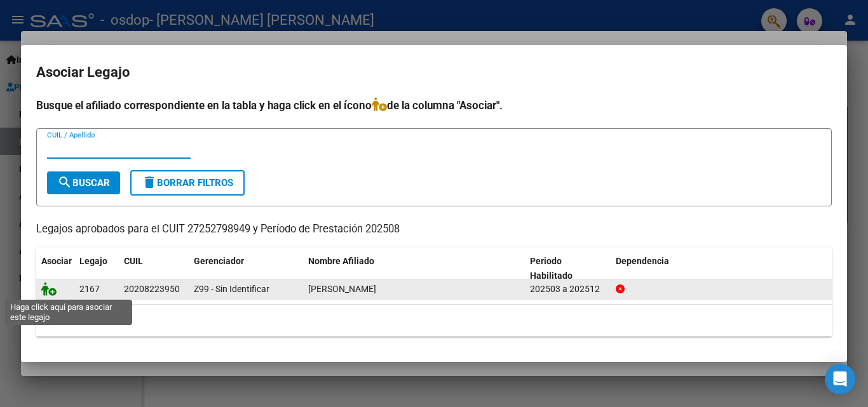 This screenshot has height=407, width=868. Describe the element at coordinates (57, 261) in the screenshot. I see `span: Asociar` at that location.